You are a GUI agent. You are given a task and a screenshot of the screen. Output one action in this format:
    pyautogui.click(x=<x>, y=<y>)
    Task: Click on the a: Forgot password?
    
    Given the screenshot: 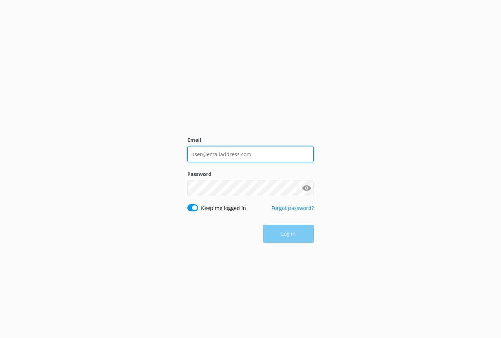 What is the action you would take?
    pyautogui.click(x=292, y=208)
    